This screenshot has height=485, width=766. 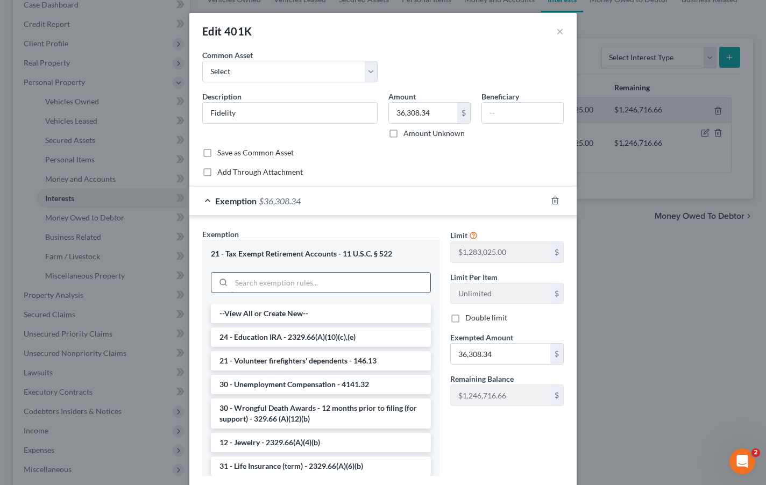 What do you see at coordinates (501, 96) in the screenshot?
I see `label: Beneficiary` at bounding box center [501, 96].